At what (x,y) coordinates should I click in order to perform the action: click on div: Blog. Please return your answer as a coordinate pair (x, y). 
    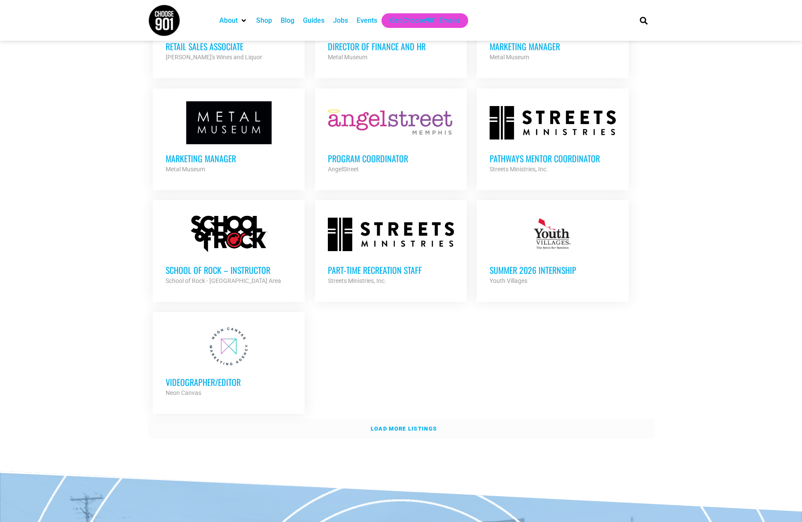
    Looking at the image, I should click on (287, 21).